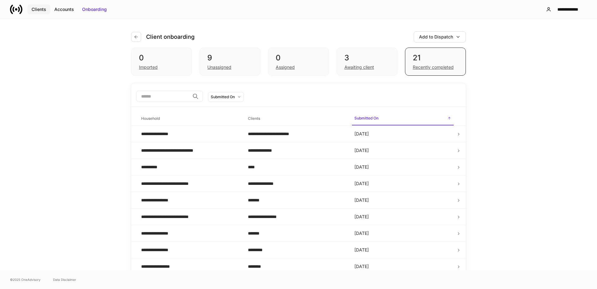 The width and height of the screenshot is (597, 289). What do you see at coordinates (230, 62) in the screenshot?
I see `div: 9Unassigned` at bounding box center [230, 62].